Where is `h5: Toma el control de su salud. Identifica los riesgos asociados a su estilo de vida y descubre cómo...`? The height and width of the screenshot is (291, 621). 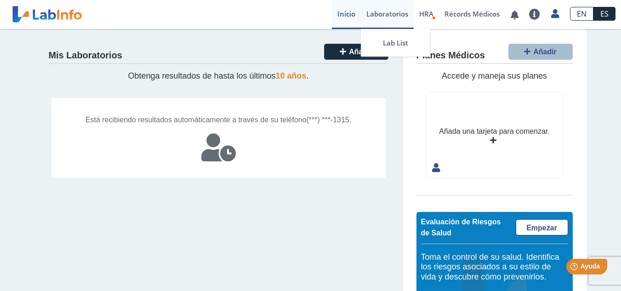 h5: Toma el control de su salud. Identifica los riesgos asociados a su estilo de vida y descubre cómo... is located at coordinates (495, 267).